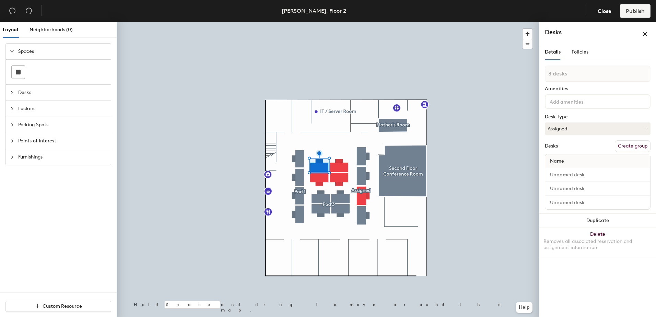 This screenshot has height=317, width=656. Describe the element at coordinates (12, 11) in the screenshot. I see `button: Undo (⌘ + Z)` at that location.